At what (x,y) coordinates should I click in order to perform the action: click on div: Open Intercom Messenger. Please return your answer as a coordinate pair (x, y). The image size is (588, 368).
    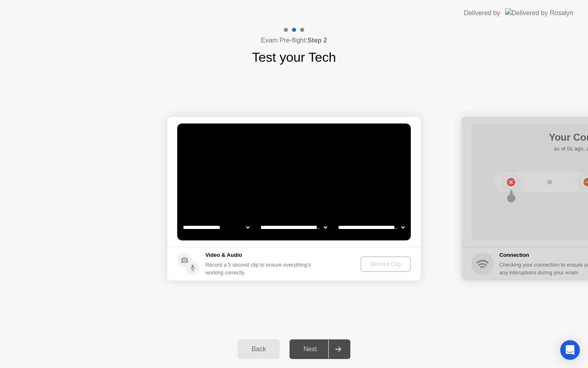
    Looking at the image, I should click on (570, 349).